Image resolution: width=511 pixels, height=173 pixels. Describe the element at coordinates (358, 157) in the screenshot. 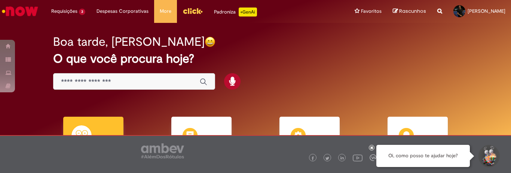

I see `img: logo_footer_youtube.png` at that location.